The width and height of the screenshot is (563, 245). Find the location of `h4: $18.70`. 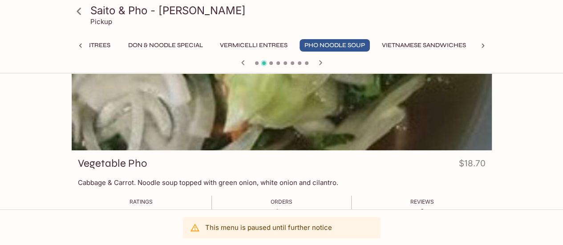

h4: $18.70 is located at coordinates (472, 165).